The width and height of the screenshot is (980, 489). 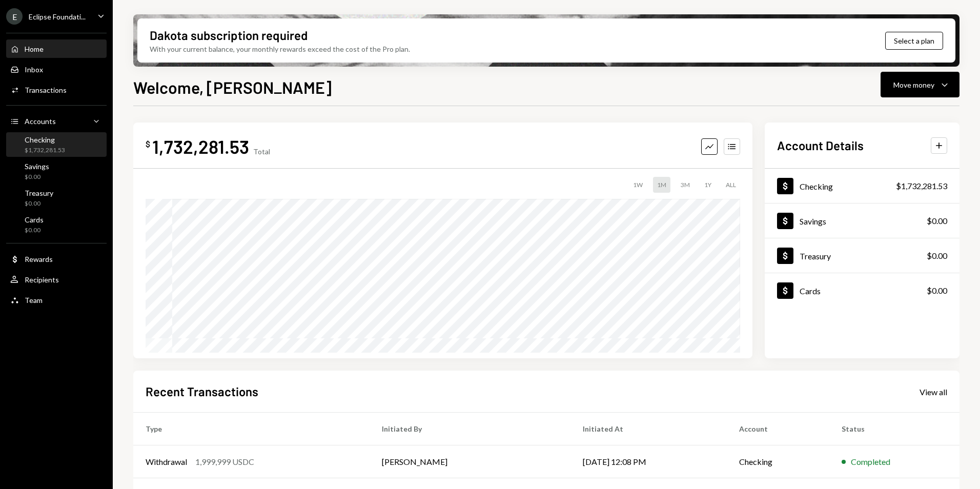 What do you see at coordinates (224, 462) in the screenshot?
I see `div: 1,999,999 USDC` at bounding box center [224, 462].